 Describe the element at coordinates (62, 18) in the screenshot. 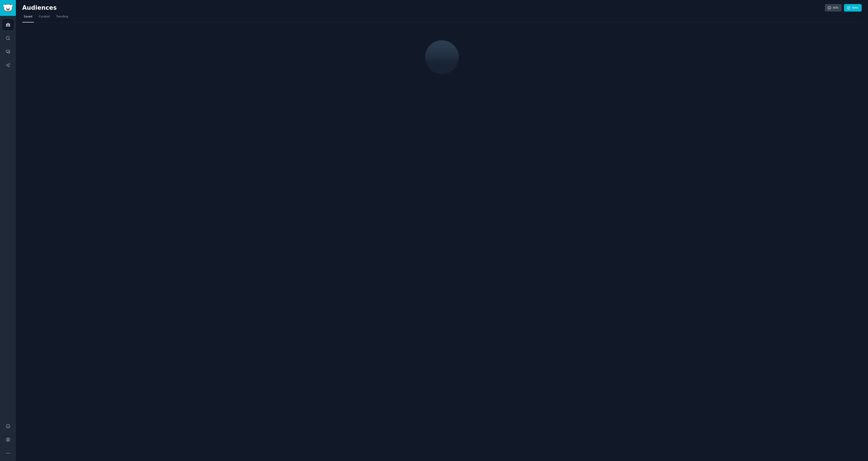

I see `a: Trending` at that location.